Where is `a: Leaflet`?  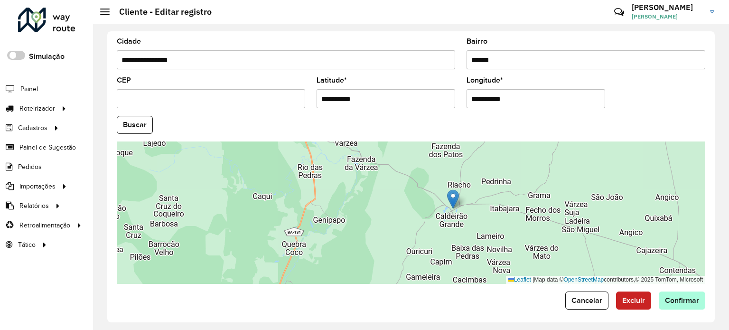 a: Leaflet is located at coordinates (520, 280).